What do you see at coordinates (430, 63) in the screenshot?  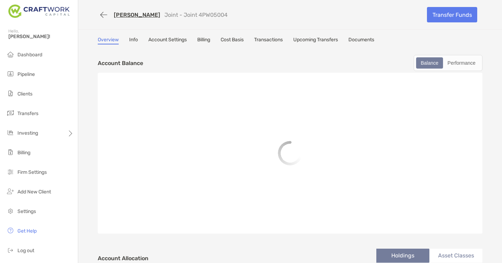 I see `div: Balance` at bounding box center [430, 63].